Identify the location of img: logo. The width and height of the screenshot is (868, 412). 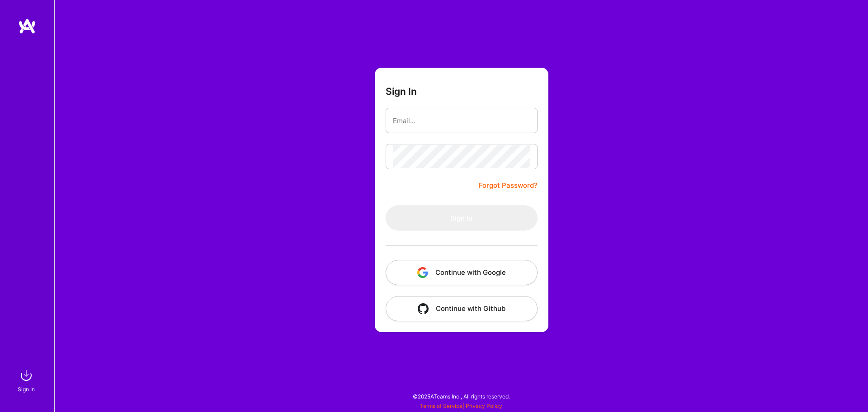
(27, 26).